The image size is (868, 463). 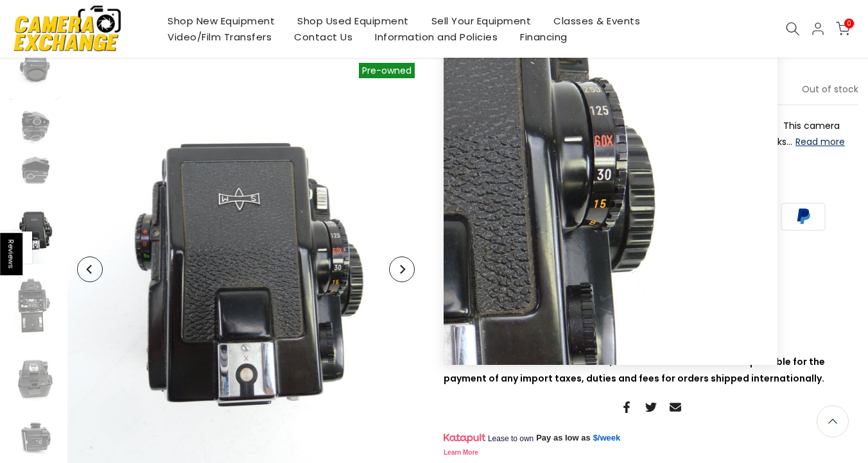 What do you see at coordinates (479, 285) in the screenshot?
I see `a: Ask a Question` at bounding box center [479, 285].